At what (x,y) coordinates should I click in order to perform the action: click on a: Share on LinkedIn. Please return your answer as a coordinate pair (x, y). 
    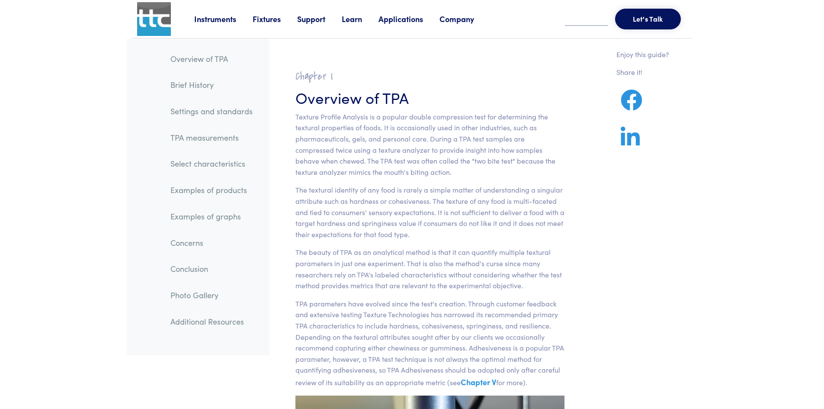
    Looking at the image, I should click on (630, 142).